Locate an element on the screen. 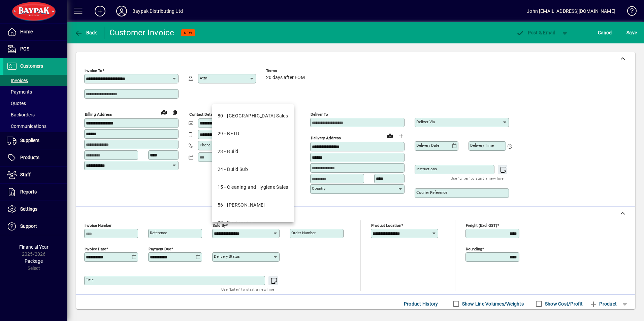 Image resolution: width=644 pixels, height=321 pixels. mat-option: 29 - BFTD is located at coordinates (253, 133).